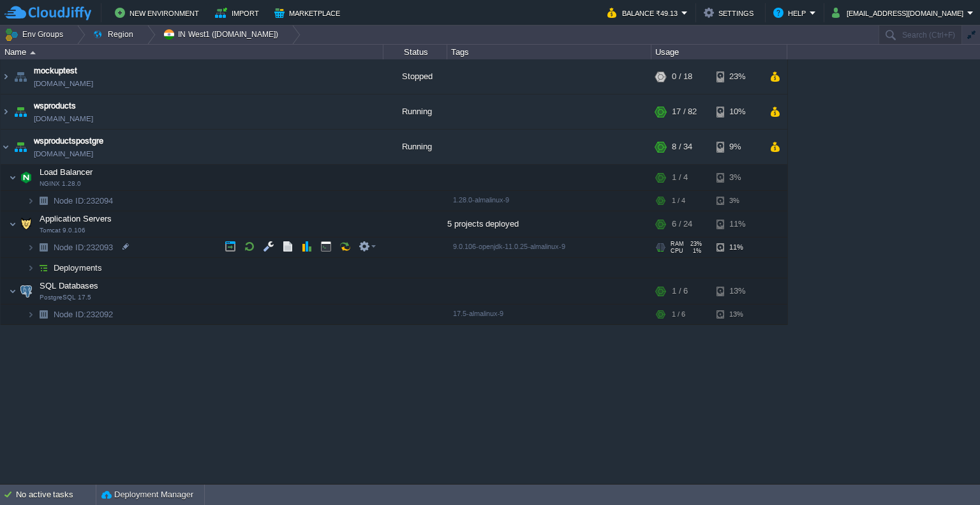 The image size is (980, 505). Describe the element at coordinates (69, 285) in the screenshot. I see `span: SQL Databases` at that location.